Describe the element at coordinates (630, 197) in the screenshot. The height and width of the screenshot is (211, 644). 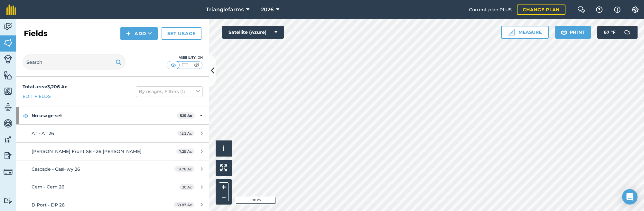
I see `div: Open Intercom Messenger` at that location.